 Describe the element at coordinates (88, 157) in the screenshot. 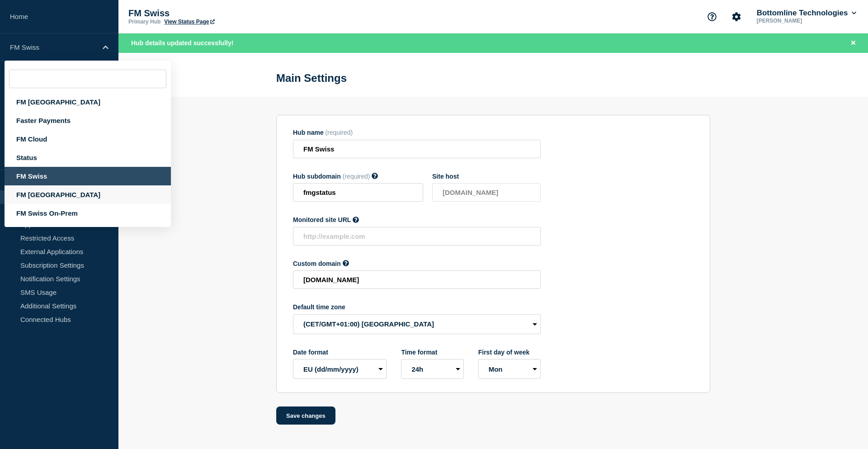

I see `div: Status` at that location.